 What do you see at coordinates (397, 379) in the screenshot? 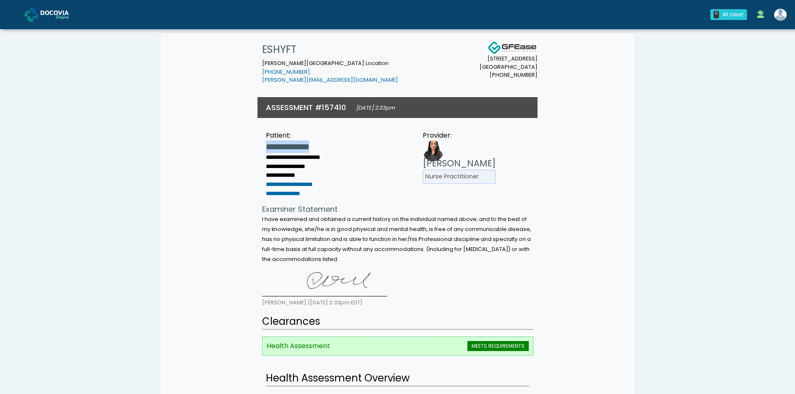
I see `h2: Health Assessment Overview` at bounding box center [397, 379].